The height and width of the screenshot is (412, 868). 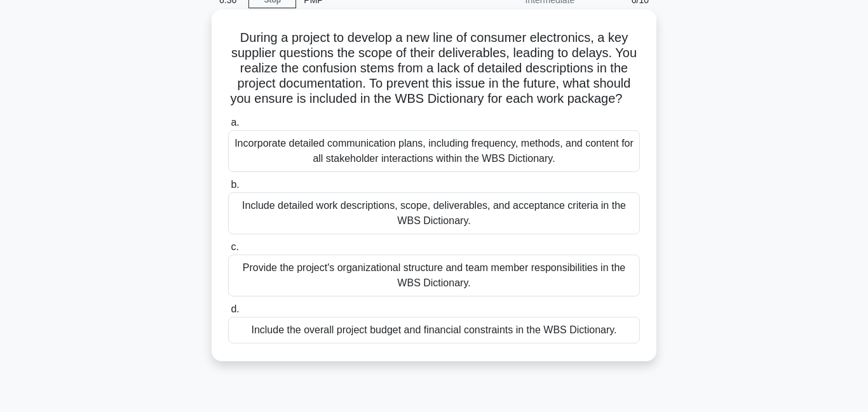 What do you see at coordinates (434, 330) in the screenshot?
I see `div: Include the overall project budget and financial constraints in the WBS Dictionary.` at bounding box center [434, 330].